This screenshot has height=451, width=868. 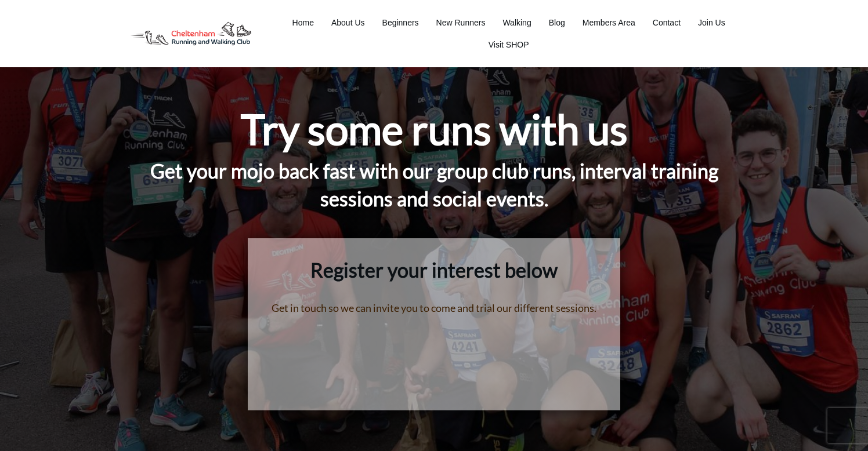 I want to click on a: Members Area, so click(x=609, y=22).